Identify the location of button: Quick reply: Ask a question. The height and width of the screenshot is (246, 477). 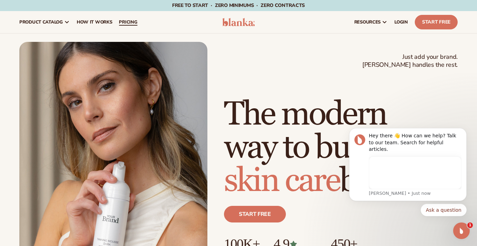
(105, 89).